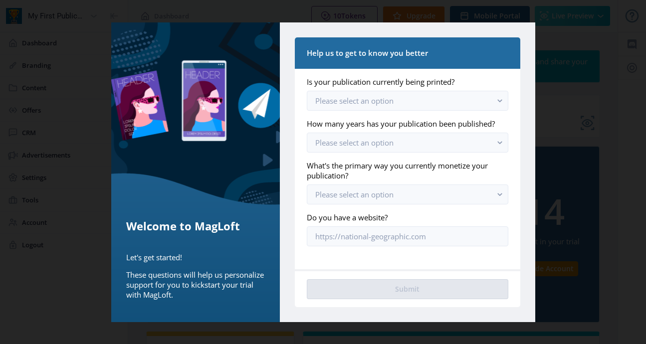 The width and height of the screenshot is (646, 344). What do you see at coordinates (403, 124) in the screenshot?
I see `label: How many years has your publication been published?` at bounding box center [403, 124].